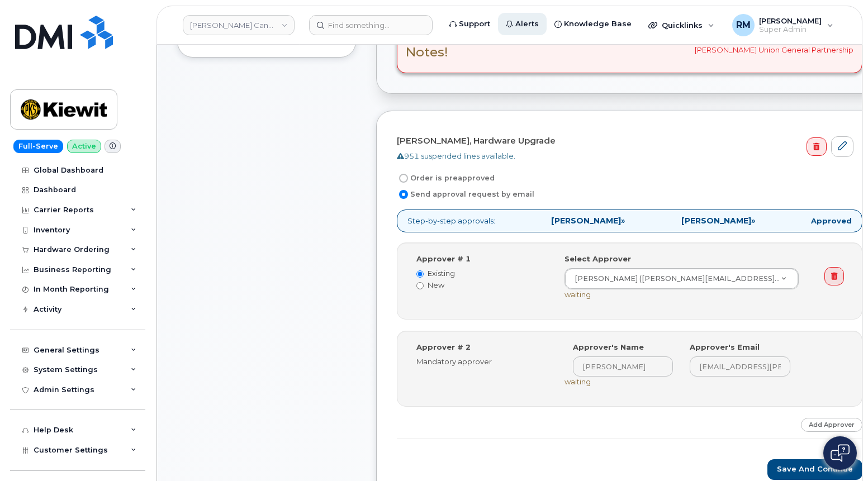 This screenshot has width=868, height=481. I want to click on strong: Approved, so click(831, 220).